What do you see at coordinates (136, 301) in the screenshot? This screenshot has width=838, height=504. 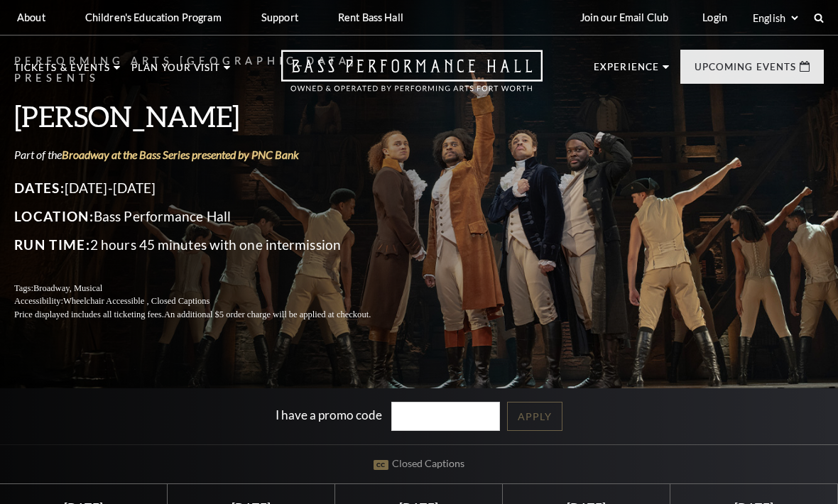 I see `span: Wheelchair Accessible , Closed Captions` at bounding box center [136, 301].